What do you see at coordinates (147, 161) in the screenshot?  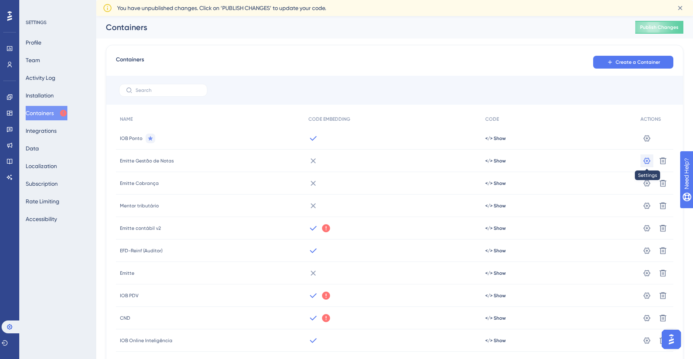 I see `span: Emitte Gestão de Notas` at bounding box center [147, 161].